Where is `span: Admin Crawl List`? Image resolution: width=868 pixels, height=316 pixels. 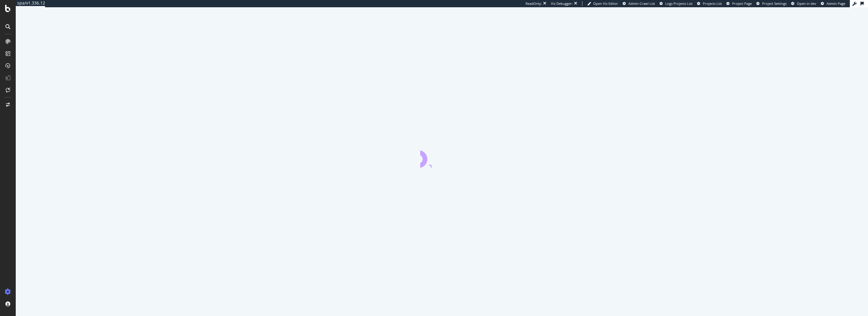
span: Admin Crawl List is located at coordinates (642, 3).